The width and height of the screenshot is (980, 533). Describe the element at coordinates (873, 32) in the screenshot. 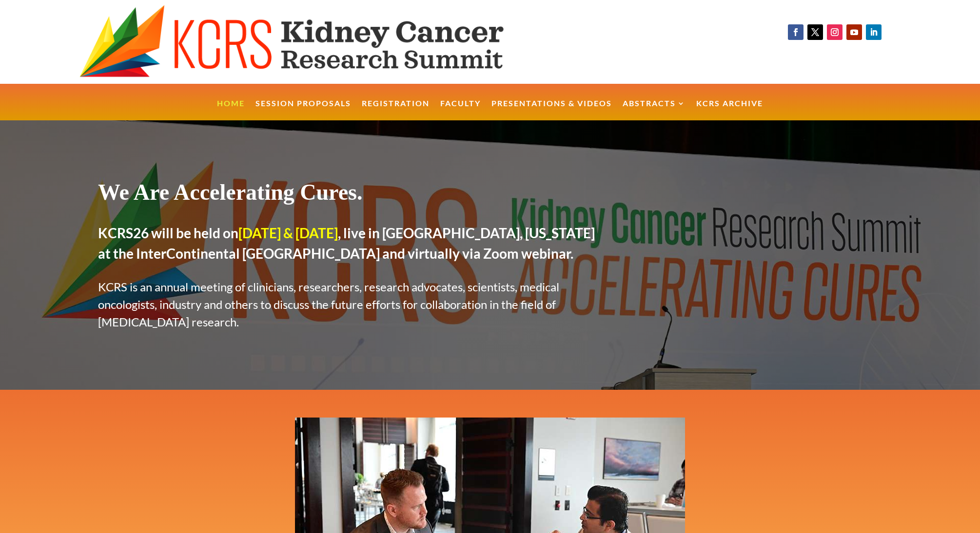

I see `a: Follow on LinkedIn` at that location.